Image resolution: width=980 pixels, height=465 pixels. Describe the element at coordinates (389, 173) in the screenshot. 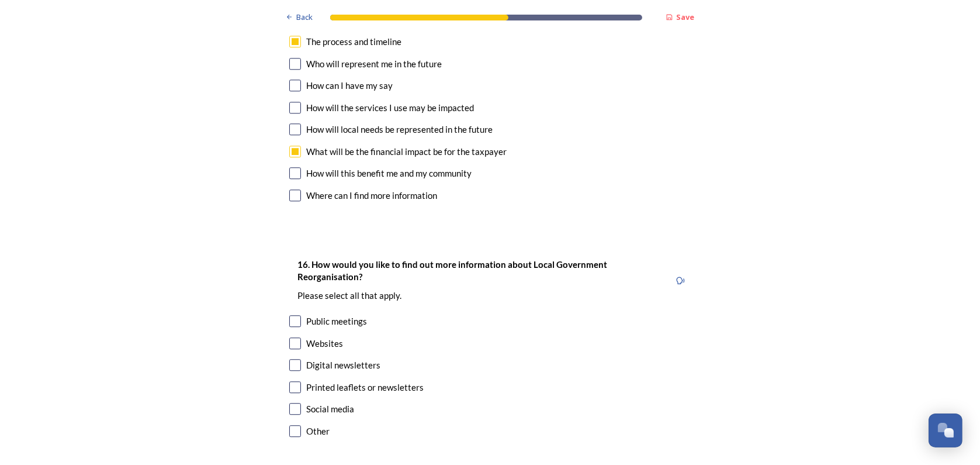

I see `div: How will this benefit me and my community` at that location.